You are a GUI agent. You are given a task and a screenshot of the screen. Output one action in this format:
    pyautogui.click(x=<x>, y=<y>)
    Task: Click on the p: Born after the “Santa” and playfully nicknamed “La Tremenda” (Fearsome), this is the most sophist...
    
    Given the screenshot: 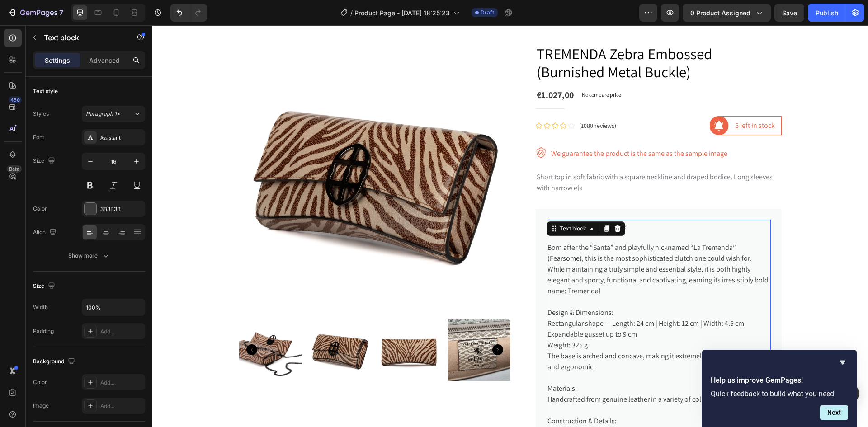 What is the action you would take?
    pyautogui.click(x=506, y=228)
    